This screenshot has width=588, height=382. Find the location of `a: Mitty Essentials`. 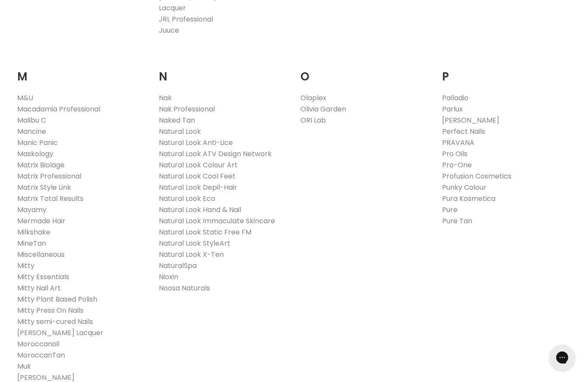

a: Mitty Essentials is located at coordinates (43, 276).